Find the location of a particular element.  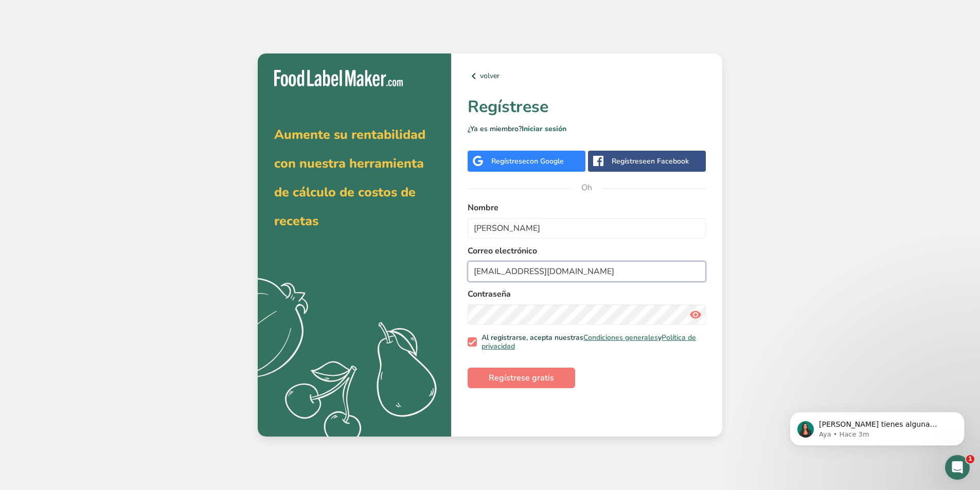

font: volver is located at coordinates (490, 76).